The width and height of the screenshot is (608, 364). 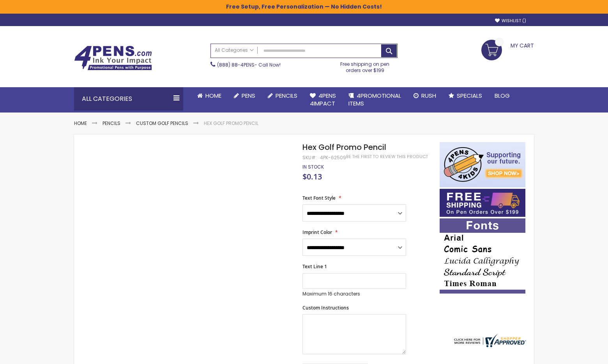 I want to click on img: 4pens.com widget logo, so click(x=489, y=341).